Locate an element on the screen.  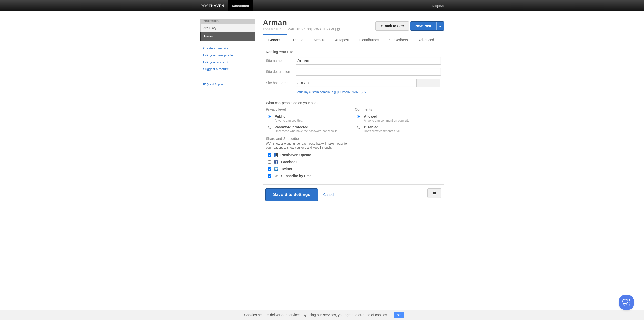
div: We'll show a widget under each post that will make it easy for your readers to show you love and ... is located at coordinates (309, 145).